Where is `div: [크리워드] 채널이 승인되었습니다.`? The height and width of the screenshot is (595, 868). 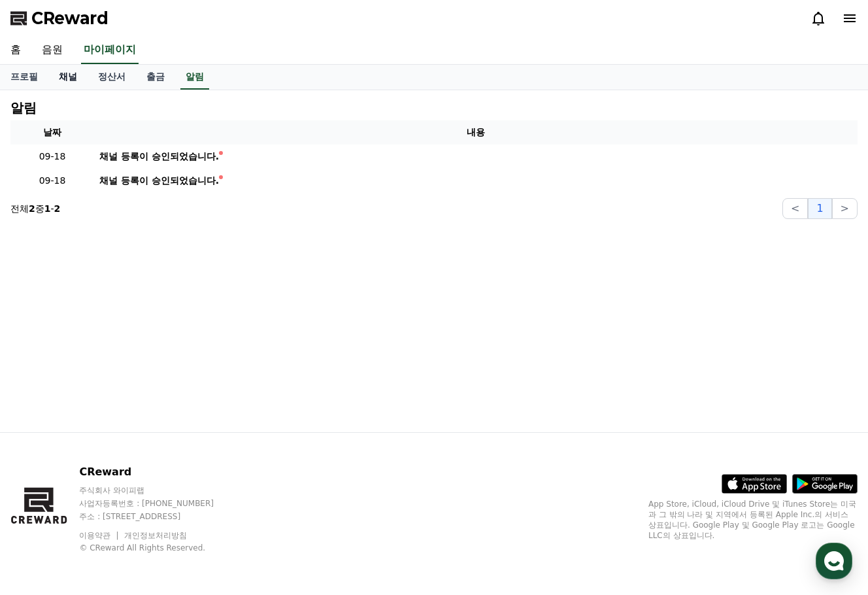
div: [크리워드] 채널이 승인되었습니다. is located at coordinates (129, 176).